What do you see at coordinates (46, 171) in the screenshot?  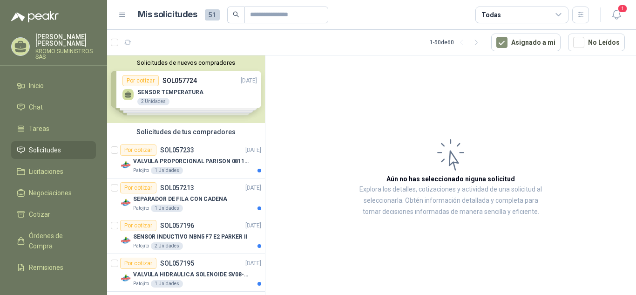 I see `span: Licitaciones` at bounding box center [46, 171].